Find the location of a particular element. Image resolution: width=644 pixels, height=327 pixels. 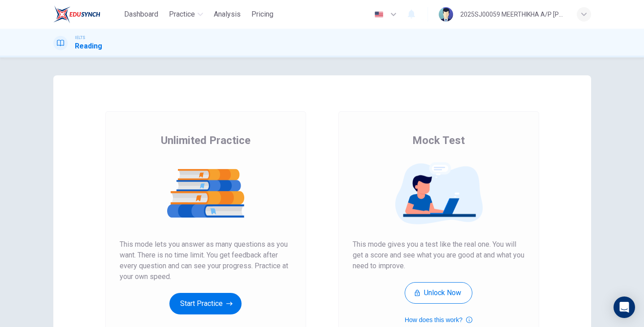

span: Analysis is located at coordinates (227, 15).